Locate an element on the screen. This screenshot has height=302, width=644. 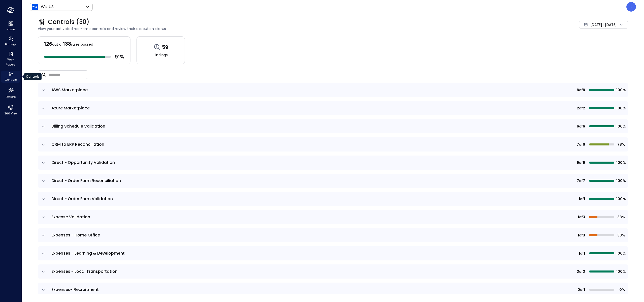
p: Wiz US is located at coordinates (47, 7).